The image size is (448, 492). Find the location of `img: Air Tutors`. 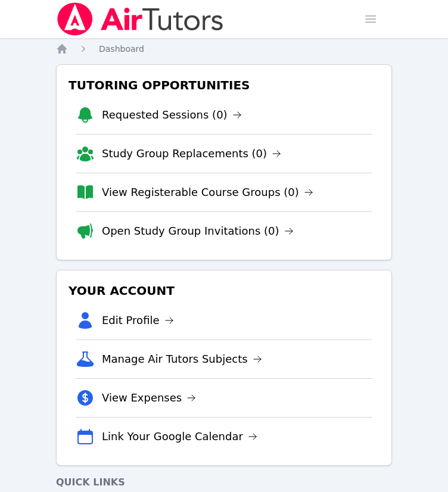

img: Air Tutors is located at coordinates (140, 19).